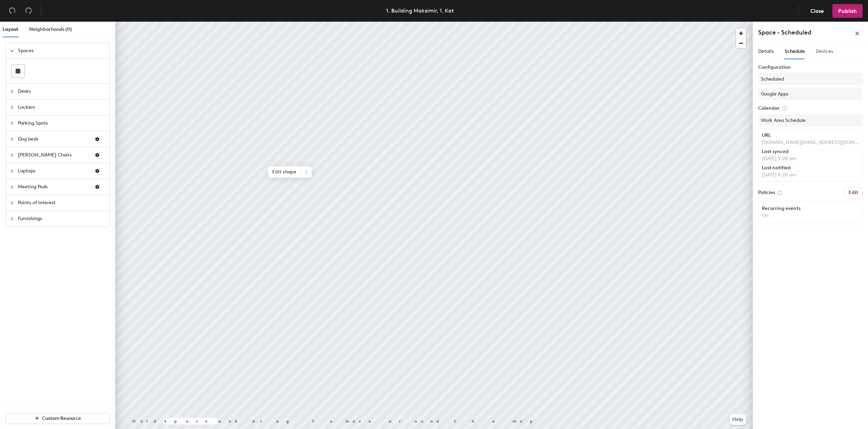 The width and height of the screenshot is (868, 429). I want to click on span: Details, so click(766, 51).